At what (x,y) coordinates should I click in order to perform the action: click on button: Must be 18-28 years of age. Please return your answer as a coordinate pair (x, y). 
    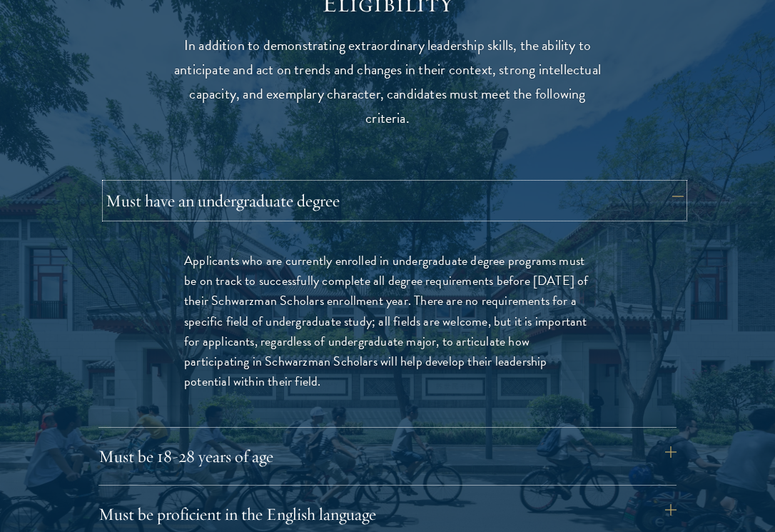
    Looking at the image, I should click on (388, 456).